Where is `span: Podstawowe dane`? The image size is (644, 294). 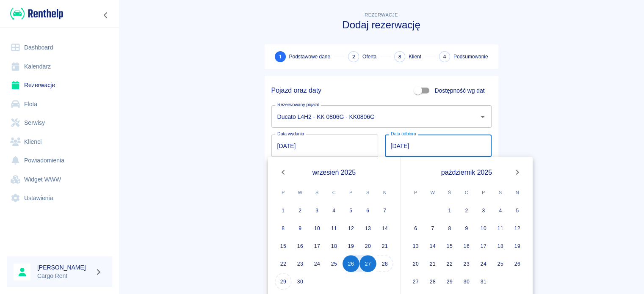
span: Podstawowe dane is located at coordinates (309, 57).